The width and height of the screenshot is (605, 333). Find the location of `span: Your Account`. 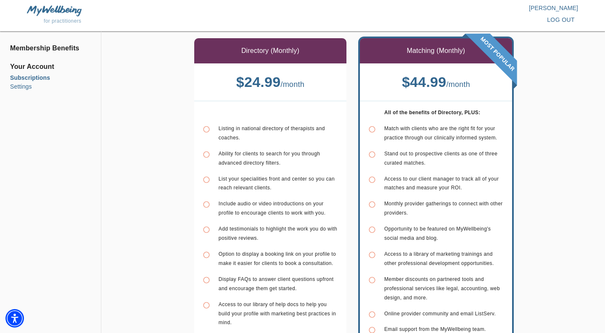

span: Your Account is located at coordinates (50, 67).